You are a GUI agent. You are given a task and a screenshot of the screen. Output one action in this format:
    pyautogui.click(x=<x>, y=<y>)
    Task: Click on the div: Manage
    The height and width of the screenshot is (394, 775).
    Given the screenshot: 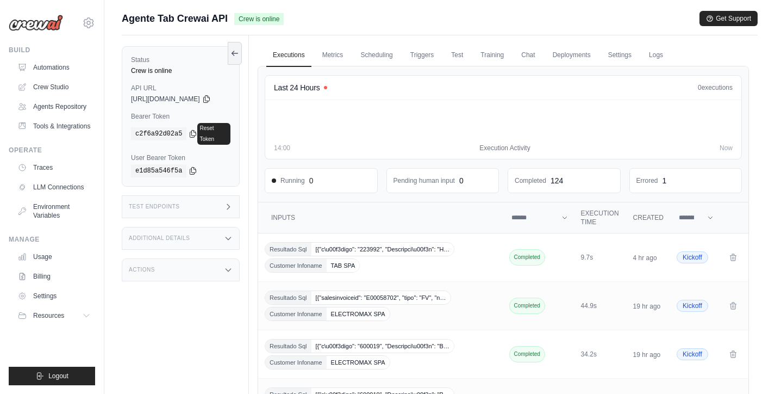 What is the action you would take?
    pyautogui.click(x=52, y=239)
    